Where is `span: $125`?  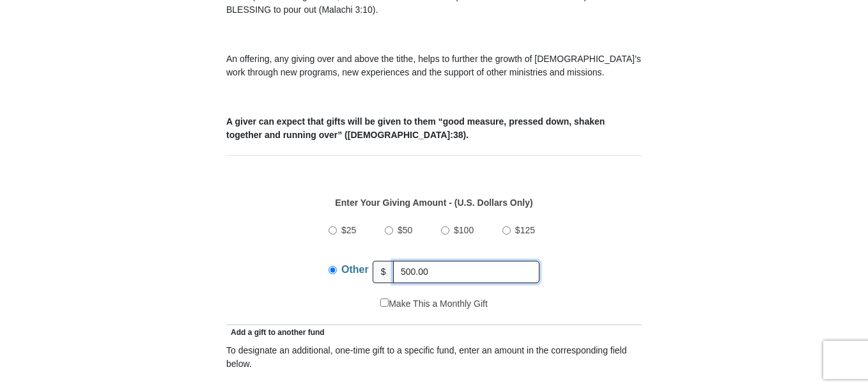 span: $125 is located at coordinates (525, 230).